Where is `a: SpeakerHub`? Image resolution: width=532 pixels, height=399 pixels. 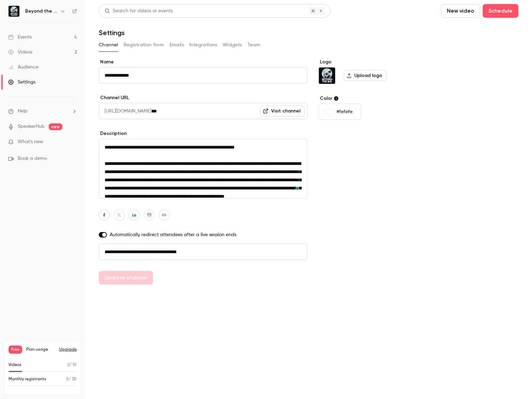
a: SpeakerHub is located at coordinates (31, 127).